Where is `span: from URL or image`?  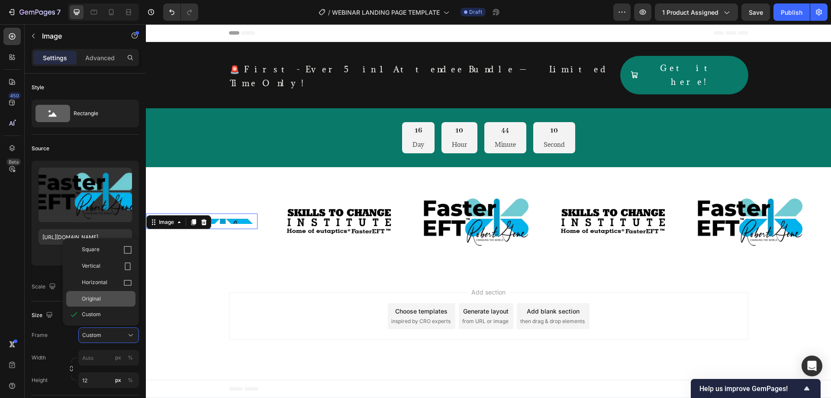
span: from URL or image is located at coordinates (340, 297).